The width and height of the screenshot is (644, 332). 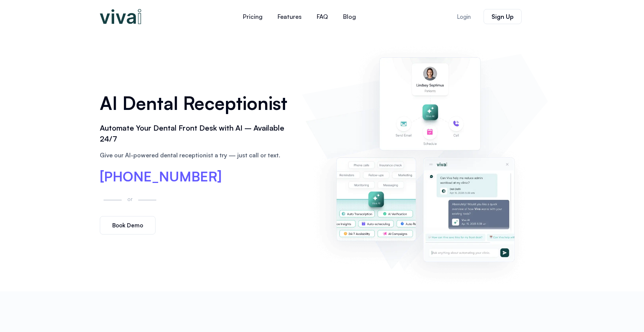 I want to click on a: Blog, so click(x=350, y=17).